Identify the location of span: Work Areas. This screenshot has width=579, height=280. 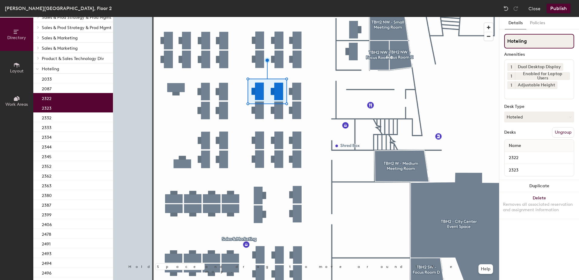
(17, 104).